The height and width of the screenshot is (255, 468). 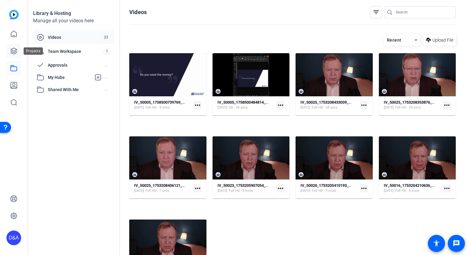 I want to click on mat-expansion-panel-header: My Hubs, so click(x=74, y=77).